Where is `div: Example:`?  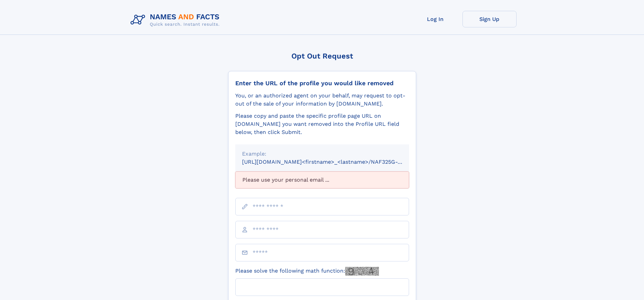
div: Example: is located at coordinates (322, 153).